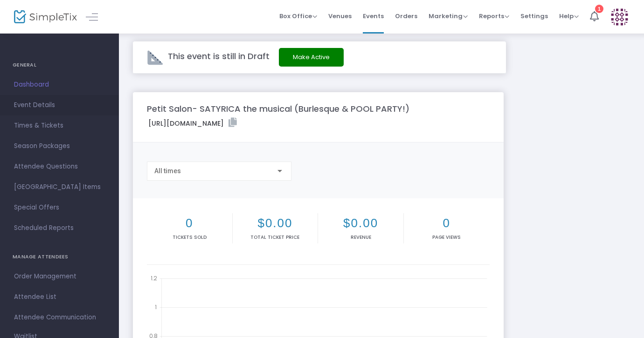  What do you see at coordinates (361, 237) in the screenshot?
I see `p: Revenue` at bounding box center [361, 237].